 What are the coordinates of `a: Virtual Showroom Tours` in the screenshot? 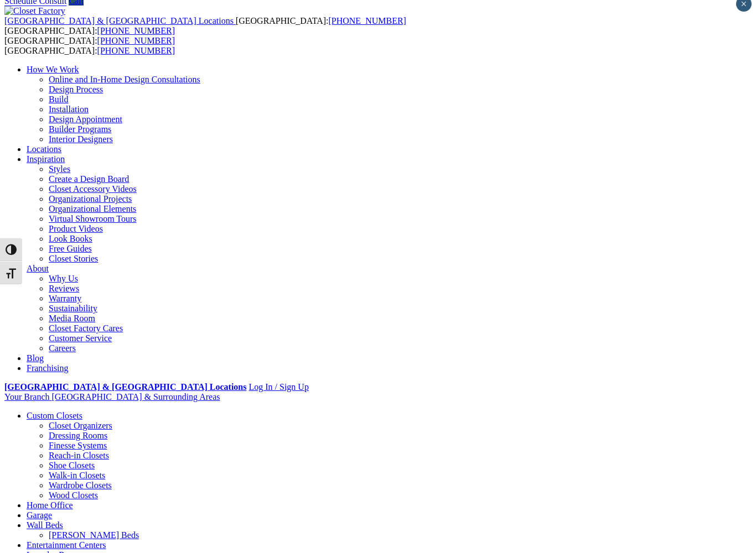 It's located at (93, 219).